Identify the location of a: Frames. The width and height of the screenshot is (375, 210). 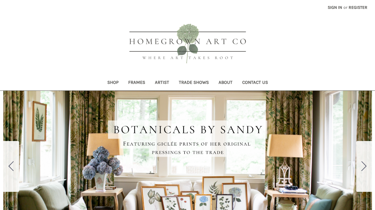
(137, 83).